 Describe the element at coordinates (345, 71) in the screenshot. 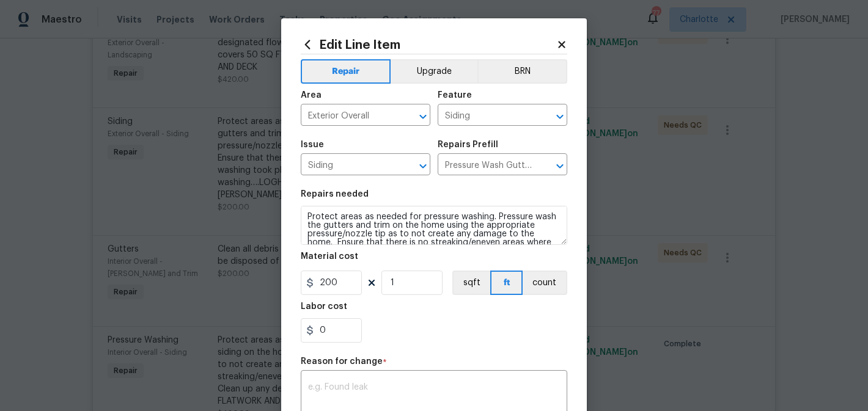

I see `button: Repair` at that location.